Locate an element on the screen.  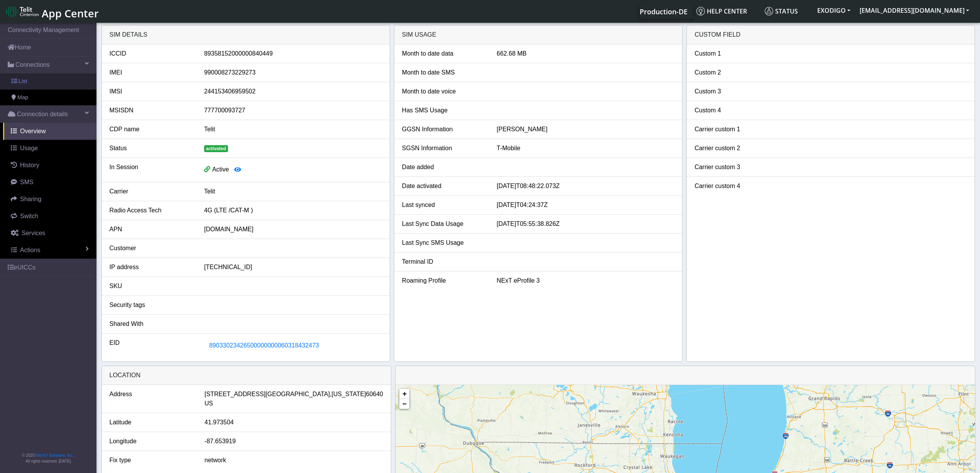
div: Carrier custom 1 is located at coordinates (736, 129).